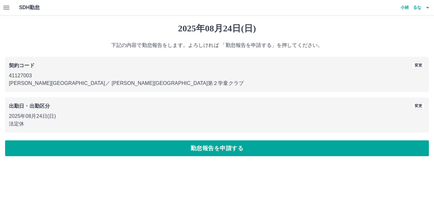 This screenshot has width=434, height=198. I want to click on p: 41127003, so click(217, 76).